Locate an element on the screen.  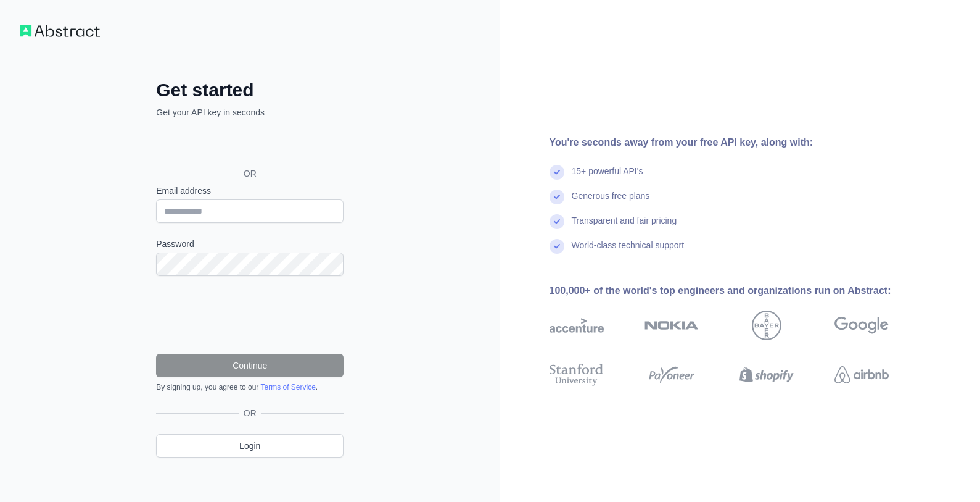
a: Terms of Service is located at coordinates (288, 387).